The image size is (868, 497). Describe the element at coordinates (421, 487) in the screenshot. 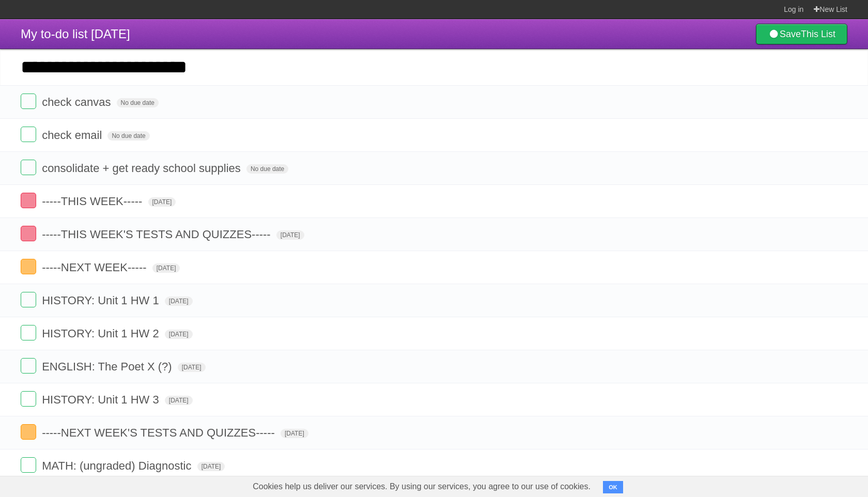

I see `span: Cookies help us deliver our services. By using our services, you agree to our use of cookies.` at that location.